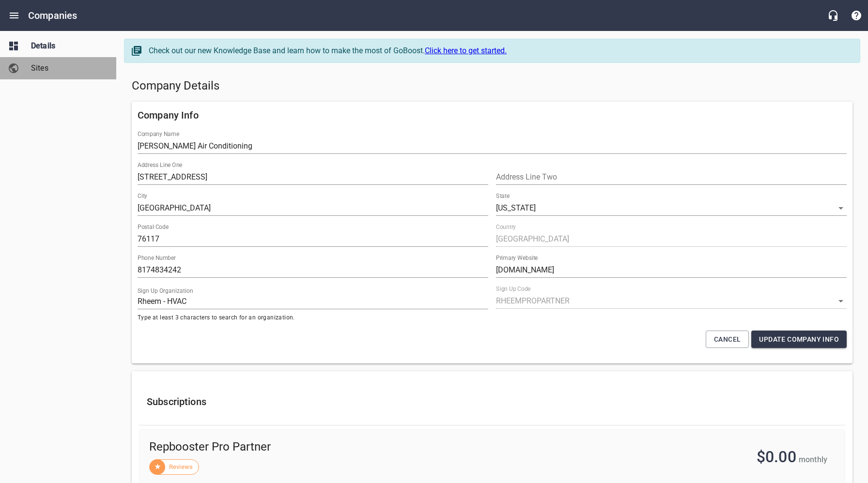  Describe the element at coordinates (160, 166) in the screenshot. I see `label: Address Line One` at that location.